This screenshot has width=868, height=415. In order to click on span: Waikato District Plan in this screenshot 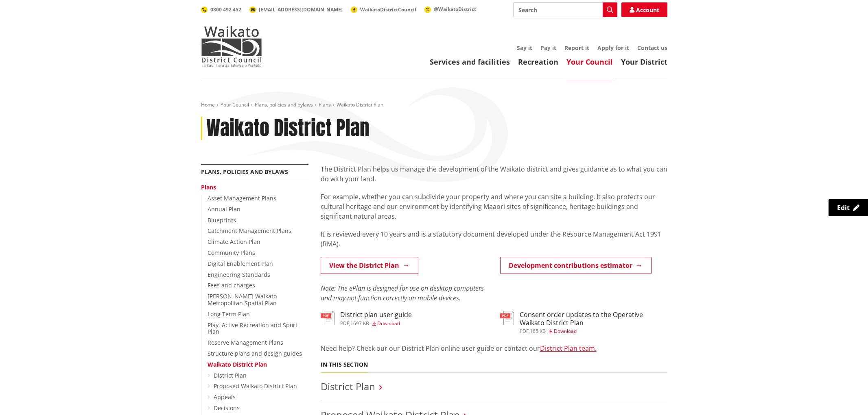, I will do `click(359, 104)`.